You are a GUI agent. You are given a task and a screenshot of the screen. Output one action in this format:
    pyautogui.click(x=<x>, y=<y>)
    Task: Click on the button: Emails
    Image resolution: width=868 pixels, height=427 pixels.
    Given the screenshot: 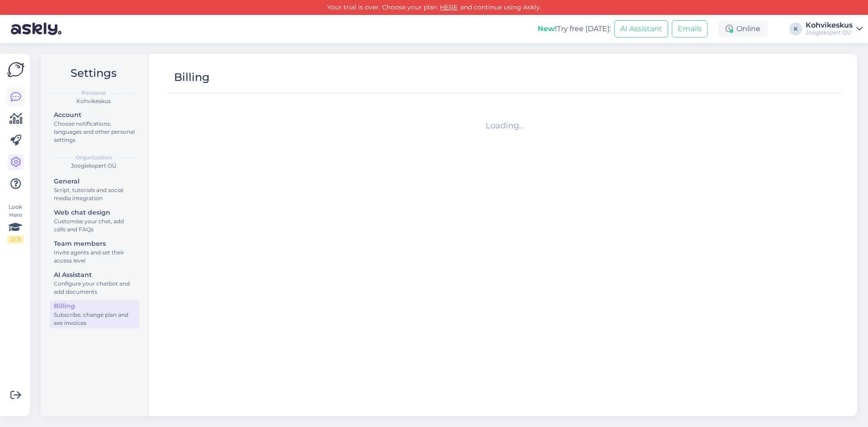 What is the action you would take?
    pyautogui.click(x=690, y=29)
    